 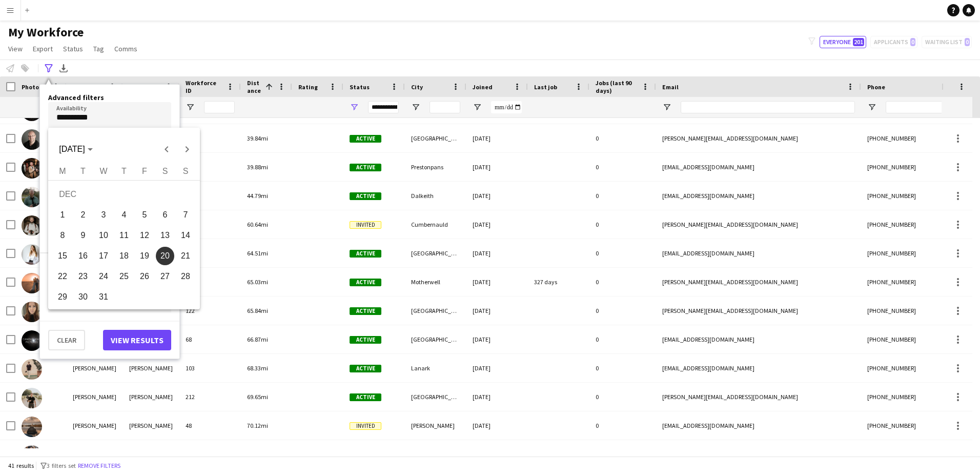 I want to click on span: 4, so click(x=124, y=215).